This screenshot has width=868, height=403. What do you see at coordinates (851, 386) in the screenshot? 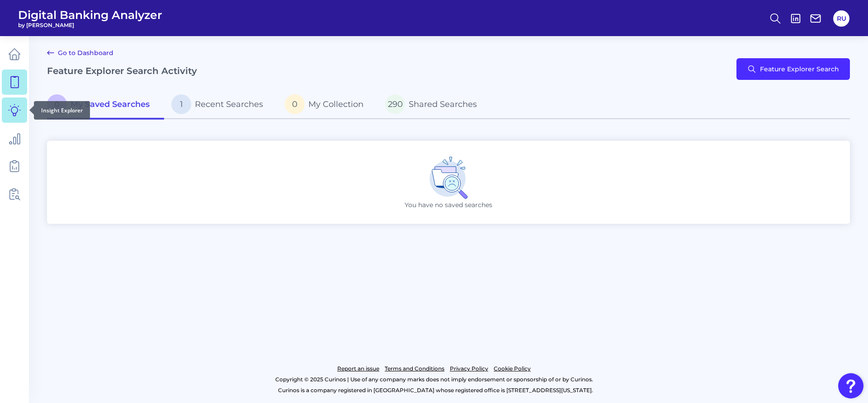
I see `button: Open Resource Center` at bounding box center [851, 386].